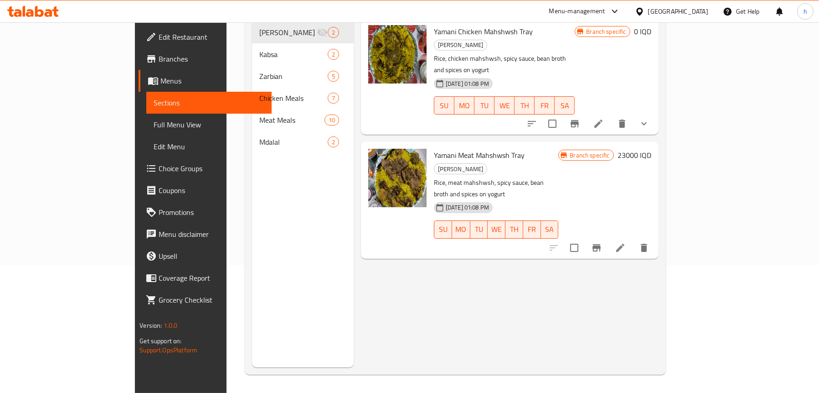 This screenshot has height=393, width=819. Describe the element at coordinates (205, 37) in the screenshot. I see `a: Edit Restaurant` at that location.